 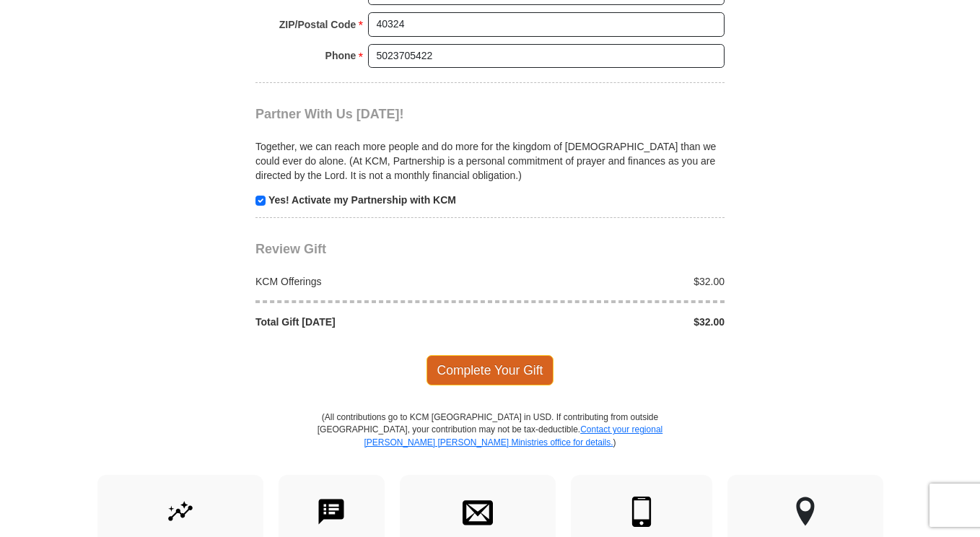 What do you see at coordinates (341, 55) in the screenshot?
I see `strong: Phone` at bounding box center [341, 55].